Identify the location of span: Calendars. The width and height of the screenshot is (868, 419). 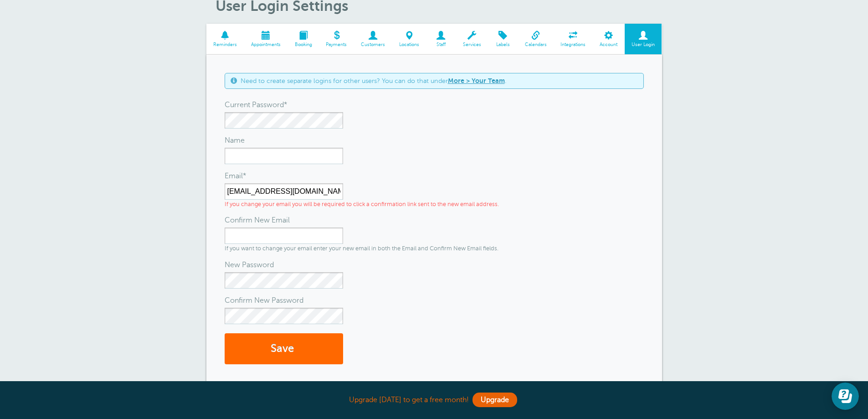
(535, 45).